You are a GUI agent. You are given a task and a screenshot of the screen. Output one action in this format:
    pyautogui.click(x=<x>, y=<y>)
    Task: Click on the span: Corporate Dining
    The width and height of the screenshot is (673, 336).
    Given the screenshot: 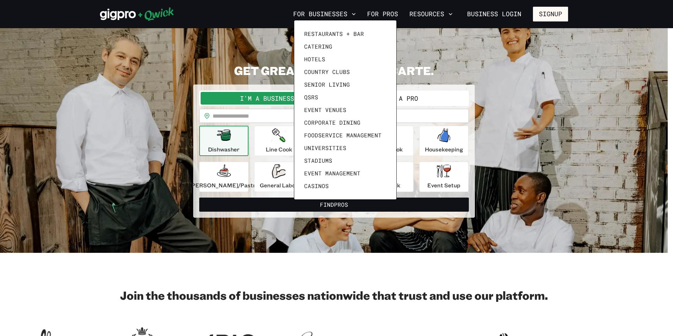 What is the action you would take?
    pyautogui.click(x=332, y=122)
    